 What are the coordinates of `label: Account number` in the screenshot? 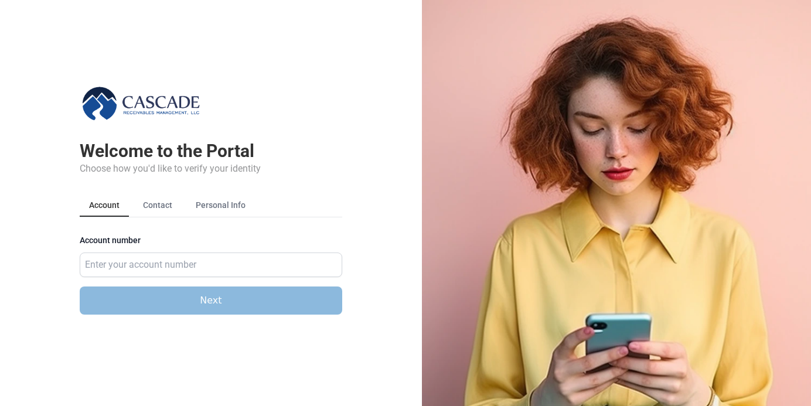 It's located at (211, 243).